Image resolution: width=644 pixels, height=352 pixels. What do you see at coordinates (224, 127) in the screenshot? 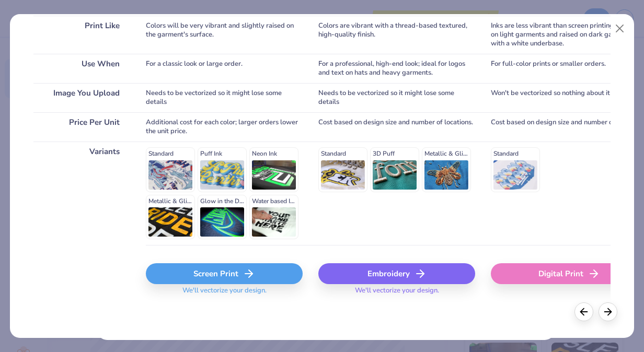
I see `div: Additional cost for each color; larger orders lower the unit price.` at bounding box center [224, 127].